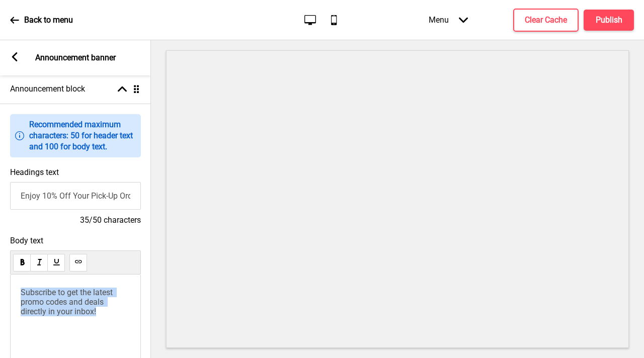 Image resolution: width=644 pixels, height=358 pixels. What do you see at coordinates (75, 240) in the screenshot?
I see `span: Body text` at bounding box center [75, 240].